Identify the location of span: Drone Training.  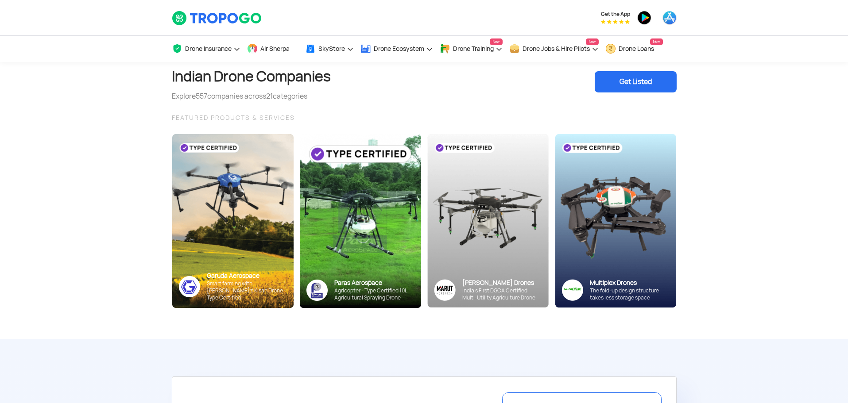
(473, 49).